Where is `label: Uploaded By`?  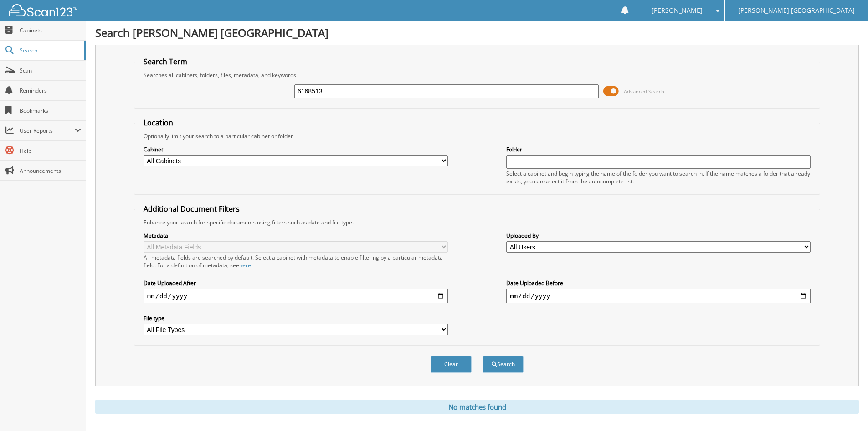 label: Uploaded By is located at coordinates (658, 235).